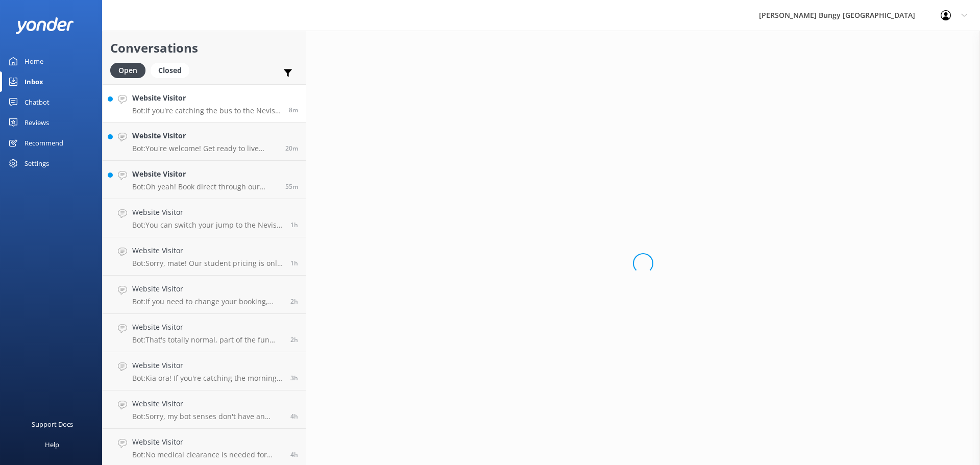  What do you see at coordinates (207, 110) in the screenshot?
I see `p: Bot: If you're catching the bus to the Nevis Bungy, you'll need to check in 30 minutes before you...` at bounding box center [207, 110].